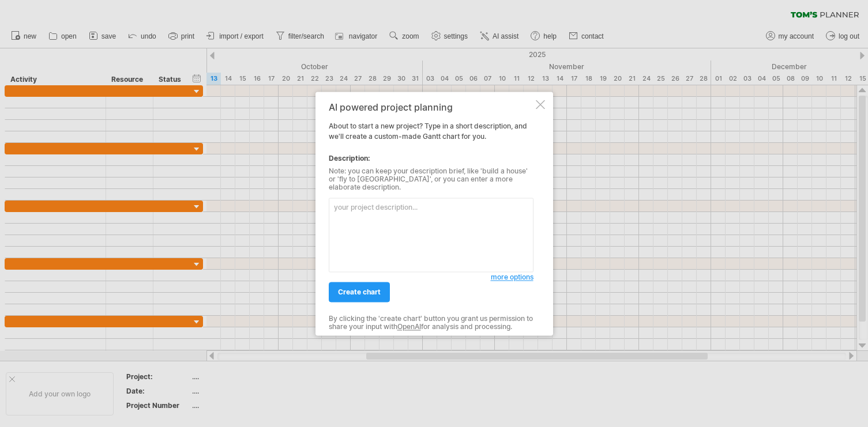 The height and width of the screenshot is (427, 868). I want to click on div: Description:, so click(431, 158).